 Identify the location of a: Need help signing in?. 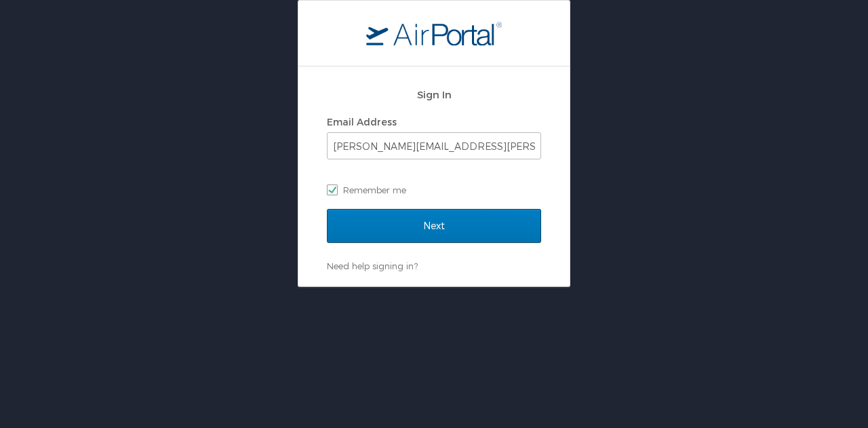
(372, 266).